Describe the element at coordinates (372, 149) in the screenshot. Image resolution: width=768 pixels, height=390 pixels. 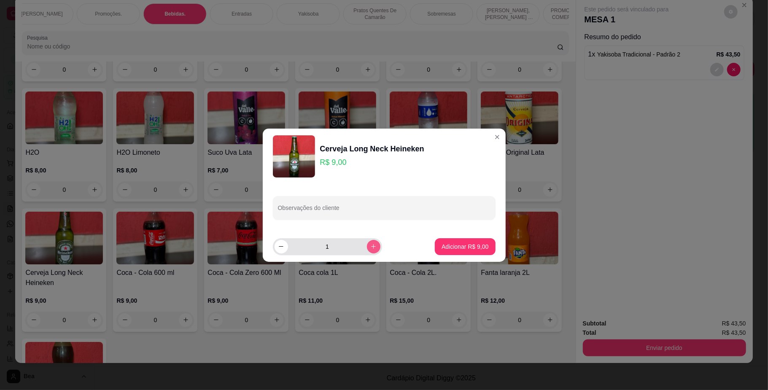
I see `div: Cerveja Long Neck Heineken` at that location.